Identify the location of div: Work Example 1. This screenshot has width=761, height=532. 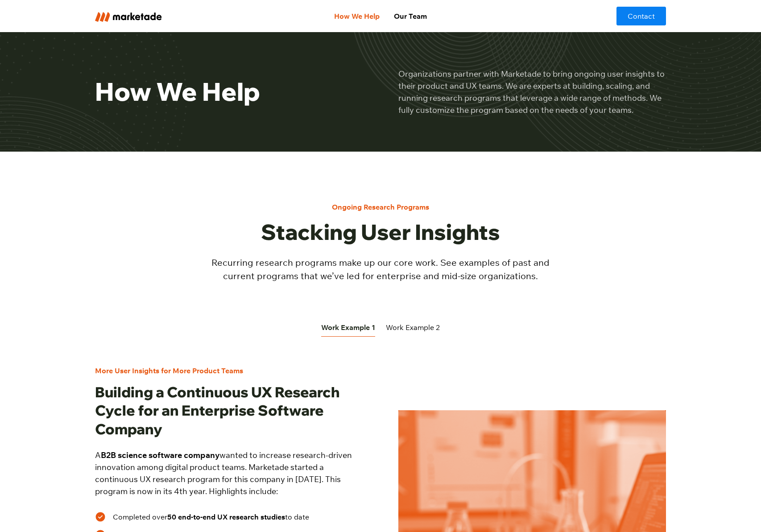
(348, 327).